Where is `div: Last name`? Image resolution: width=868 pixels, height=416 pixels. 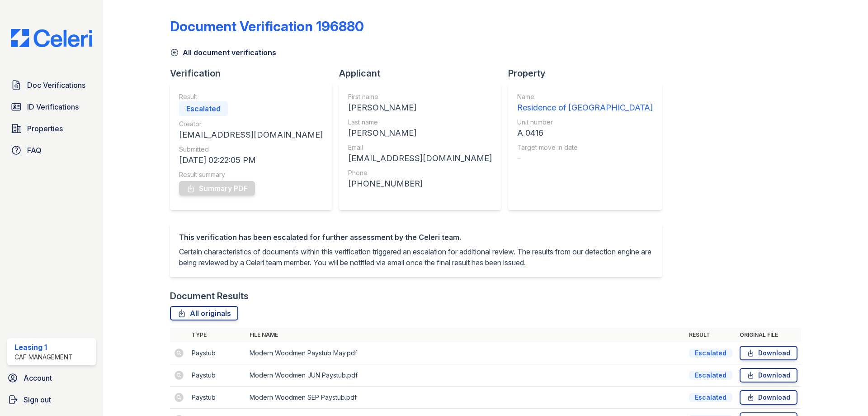
div: Last name is located at coordinates (420, 122).